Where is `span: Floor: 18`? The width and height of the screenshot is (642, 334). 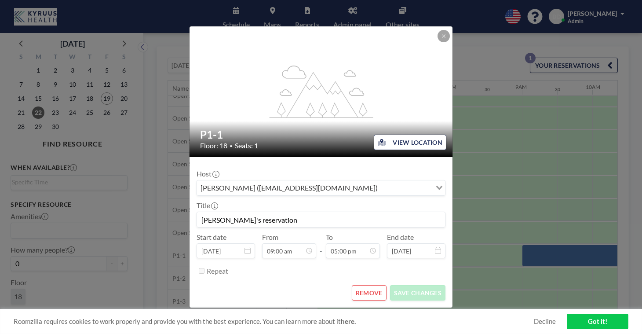
span: Floor: 18 is located at coordinates (214, 146).